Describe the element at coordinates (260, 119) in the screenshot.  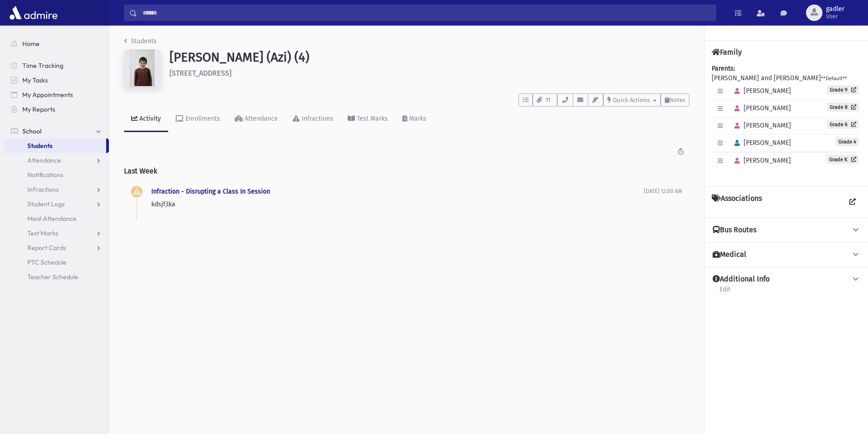
I see `div: Attendance` at that location.